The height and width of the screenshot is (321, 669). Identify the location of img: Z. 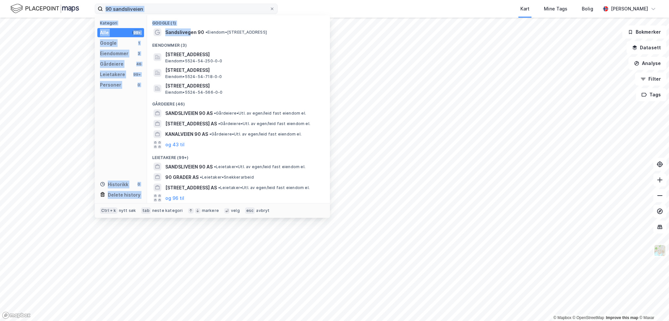
(660, 251).